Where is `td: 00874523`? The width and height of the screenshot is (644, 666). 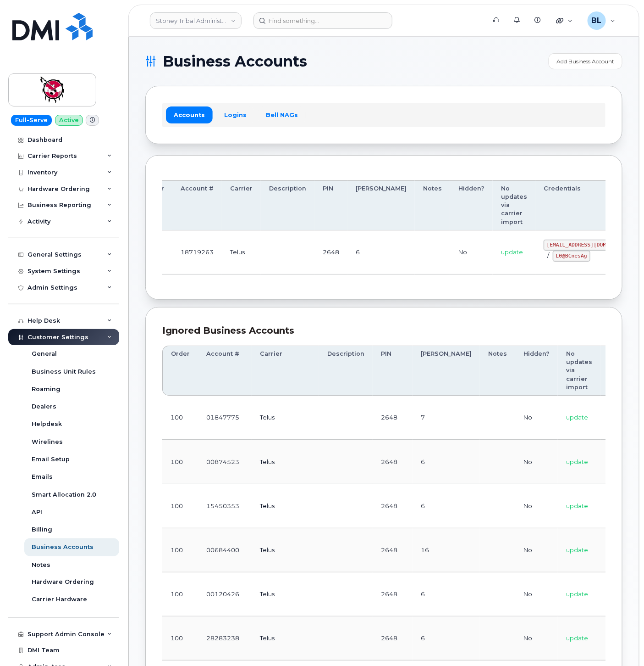 td: 00874523 is located at coordinates (224, 462).